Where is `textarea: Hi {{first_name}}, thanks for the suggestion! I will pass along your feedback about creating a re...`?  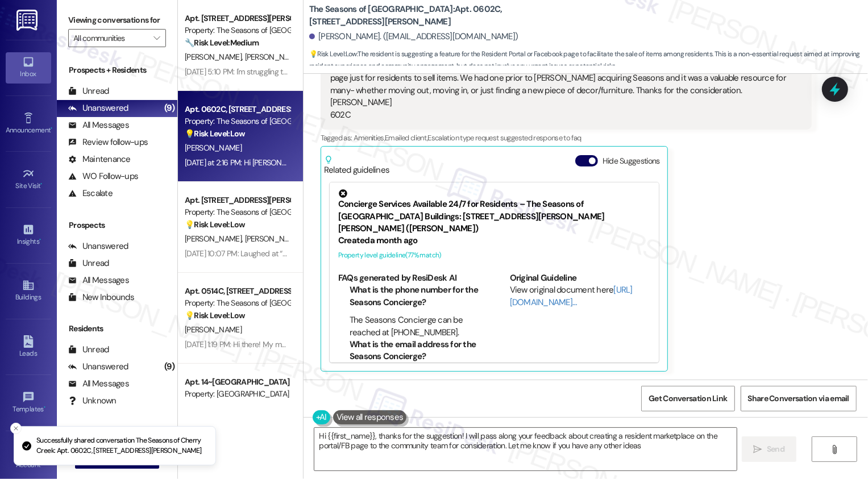 textarea: Hi {{first_name}}, thanks for the suggestion! I will pass along your feedback about creating a re... is located at coordinates (525, 449).